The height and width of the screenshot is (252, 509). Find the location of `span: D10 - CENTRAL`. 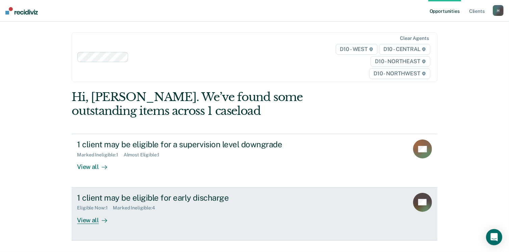

span: D10 - CENTRAL is located at coordinates (405, 49).